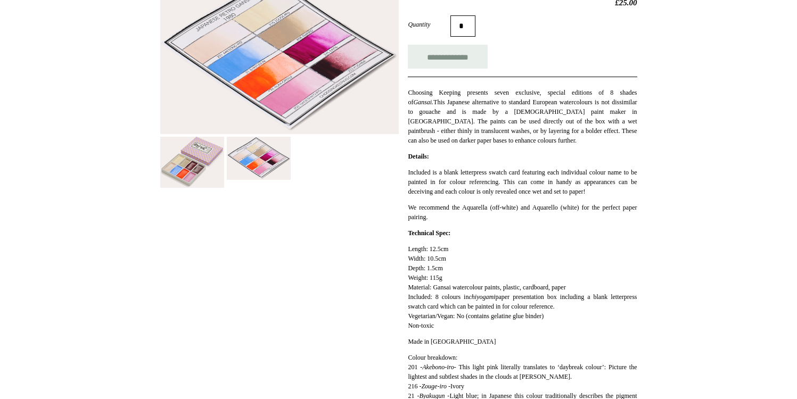  What do you see at coordinates (522, 212) in the screenshot?
I see `p: We recommend the Aquarella (off-white) and Aquarello (white) for the perfect paper pairing.` at bounding box center [522, 212].